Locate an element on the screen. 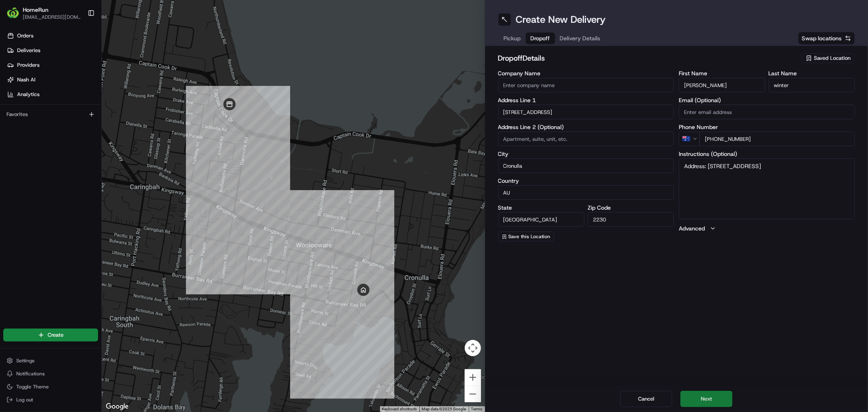  label: Phone Number is located at coordinates (767, 127).